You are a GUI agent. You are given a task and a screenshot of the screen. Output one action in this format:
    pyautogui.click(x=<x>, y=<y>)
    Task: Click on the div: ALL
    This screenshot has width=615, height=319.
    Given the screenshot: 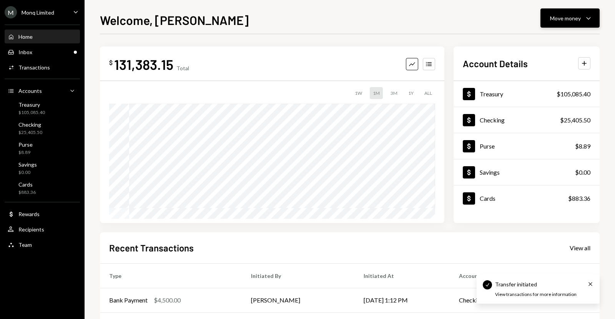 What is the action you would take?
    pyautogui.click(x=428, y=93)
    